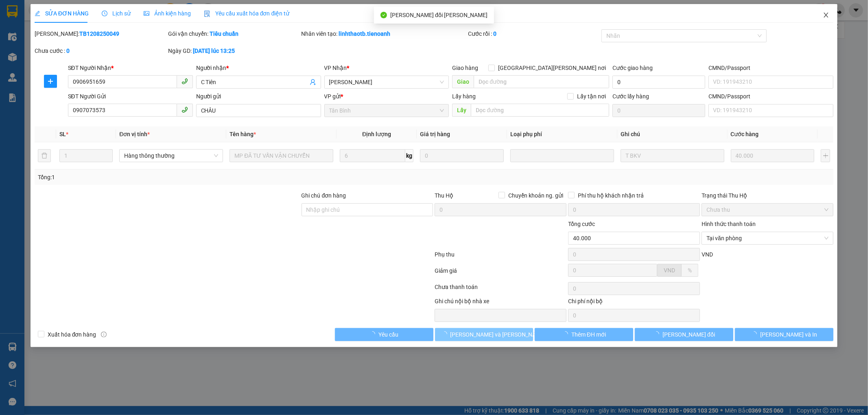 The image size is (868, 415). I want to click on span: Yêu cầu, so click(388, 335).